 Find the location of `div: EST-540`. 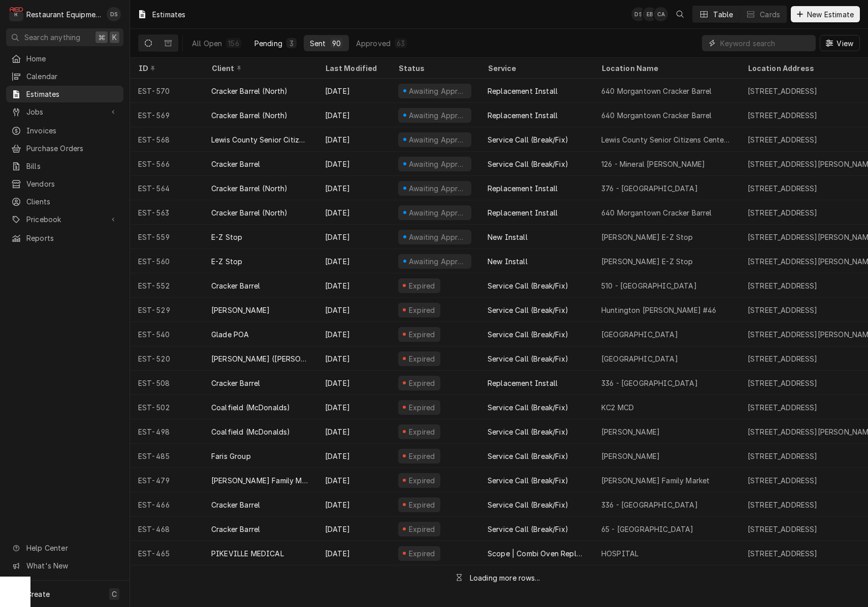

div: EST-540 is located at coordinates (166, 334).